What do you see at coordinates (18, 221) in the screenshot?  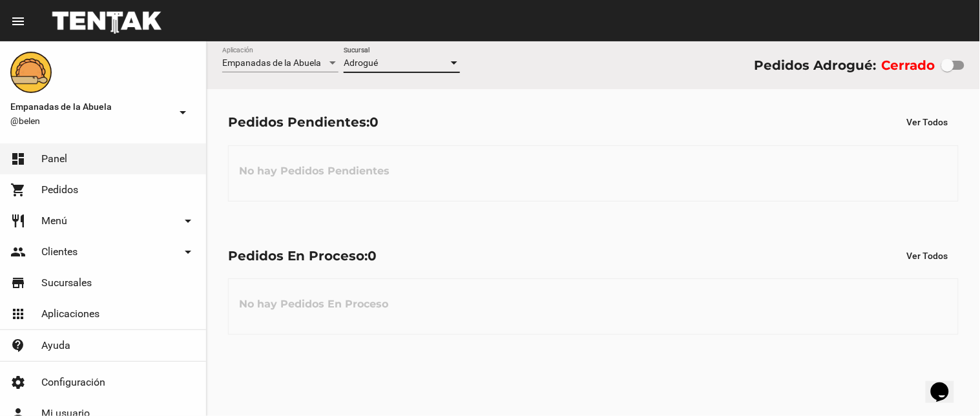 I see `mat-icon: restaurant` at bounding box center [18, 221].